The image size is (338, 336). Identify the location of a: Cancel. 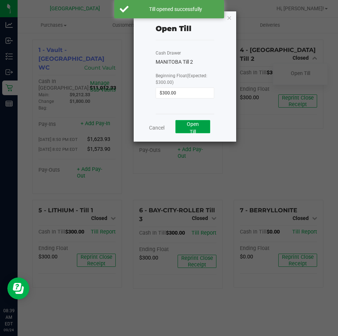
(157, 128).